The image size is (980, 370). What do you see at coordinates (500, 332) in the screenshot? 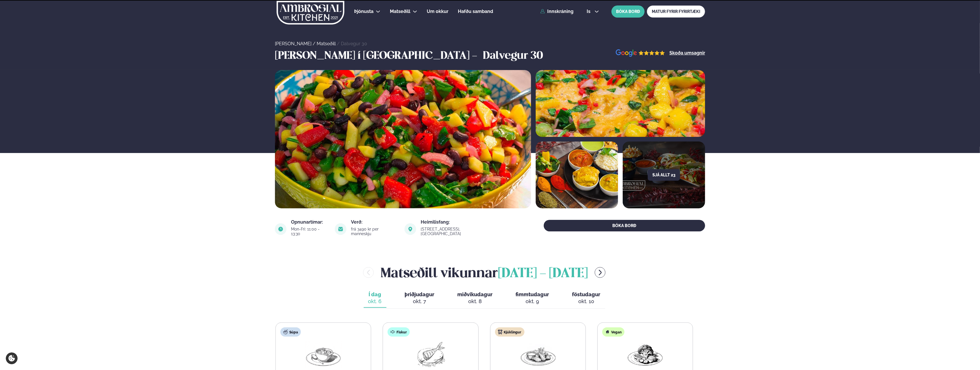
I see `img: chicken.svg` at bounding box center [500, 332].